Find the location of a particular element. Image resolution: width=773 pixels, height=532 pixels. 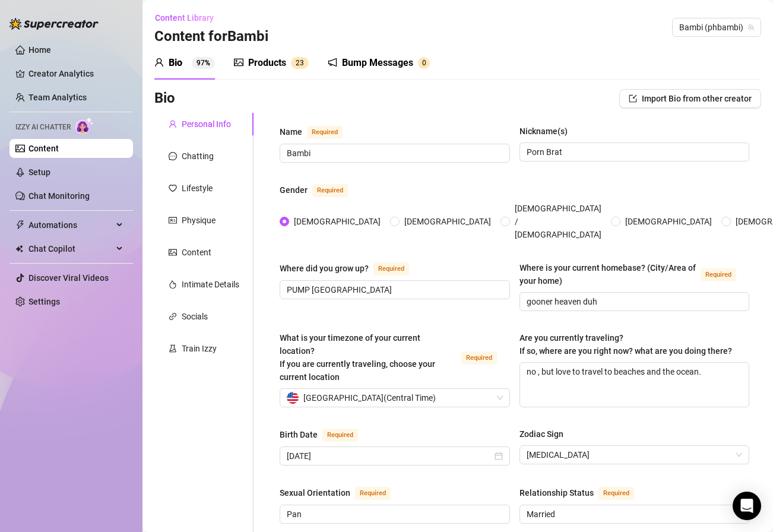

label: Relationship Status is located at coordinates (583, 492).